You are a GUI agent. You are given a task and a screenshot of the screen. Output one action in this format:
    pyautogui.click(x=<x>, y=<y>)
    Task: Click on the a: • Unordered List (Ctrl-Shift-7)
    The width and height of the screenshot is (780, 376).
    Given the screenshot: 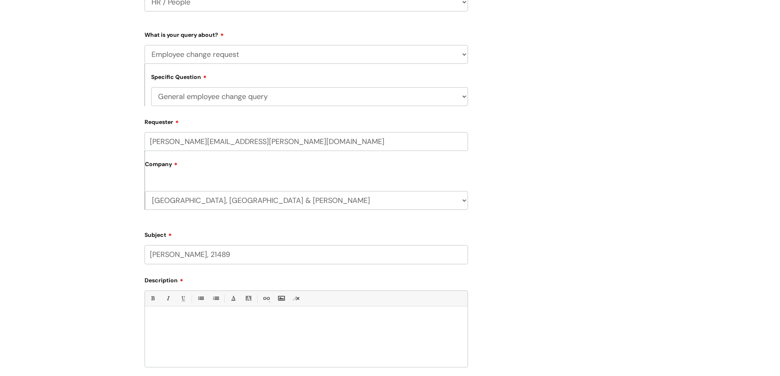 What is the action you would take?
    pyautogui.click(x=200, y=299)
    